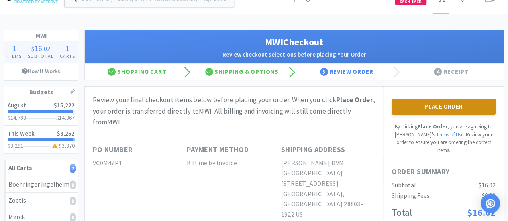 This screenshot has width=508, height=221. Describe the element at coordinates (21, 133) in the screenshot. I see `h2: This Week` at that location.